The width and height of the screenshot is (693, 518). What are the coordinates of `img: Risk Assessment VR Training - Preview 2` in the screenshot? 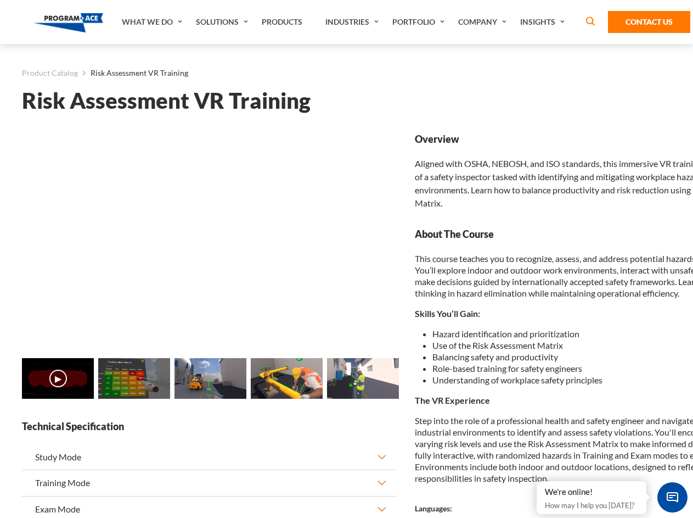 It's located at (210, 378).